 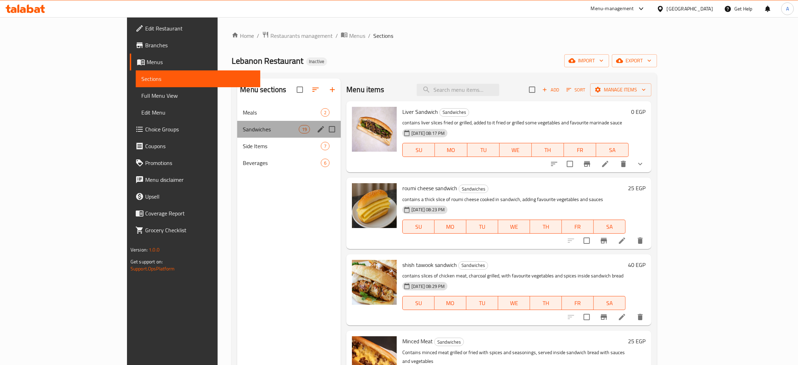 What do you see at coordinates (195, 213) in the screenshot?
I see `a: Coverage Report` at bounding box center [195, 213].